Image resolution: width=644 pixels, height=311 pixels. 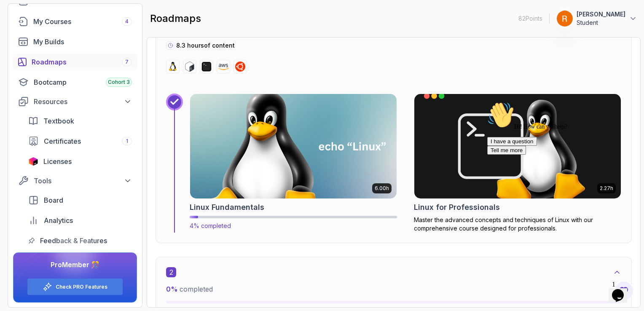 What do you see at coordinates (75, 101) in the screenshot?
I see `button: Resources` at bounding box center [75, 101].